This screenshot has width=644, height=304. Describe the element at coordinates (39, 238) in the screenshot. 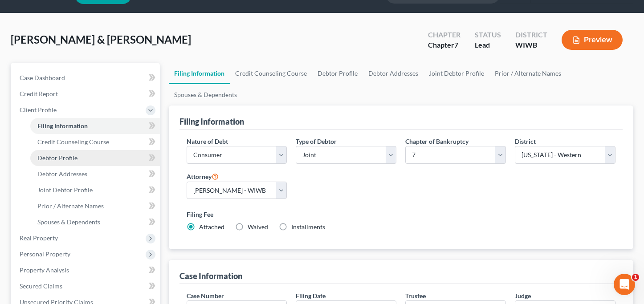

I see `span: Real Property` at that location.